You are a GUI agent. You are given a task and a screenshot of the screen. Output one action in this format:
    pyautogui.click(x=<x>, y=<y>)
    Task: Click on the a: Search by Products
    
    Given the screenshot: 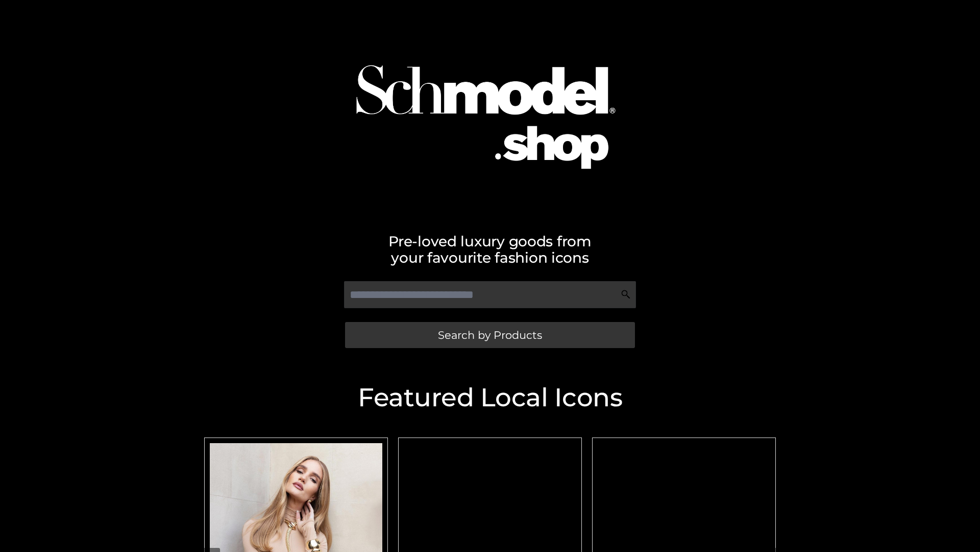 What is the action you would take?
    pyautogui.click(x=490, y=335)
    